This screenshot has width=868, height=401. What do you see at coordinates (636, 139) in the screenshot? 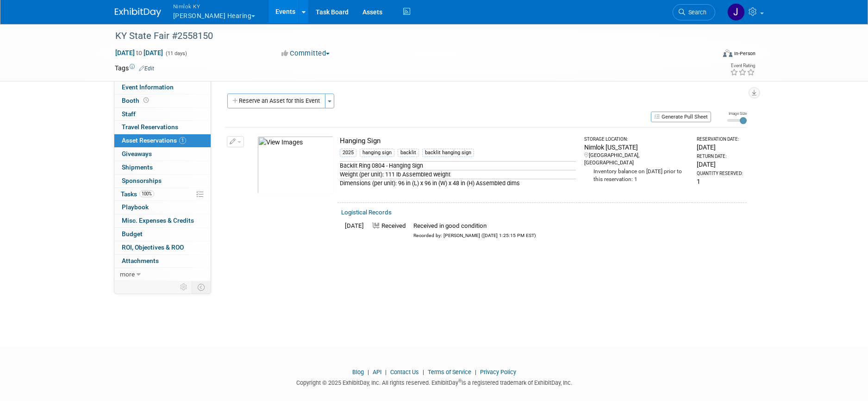
I see `div: Storage Location:` at bounding box center [636, 139].